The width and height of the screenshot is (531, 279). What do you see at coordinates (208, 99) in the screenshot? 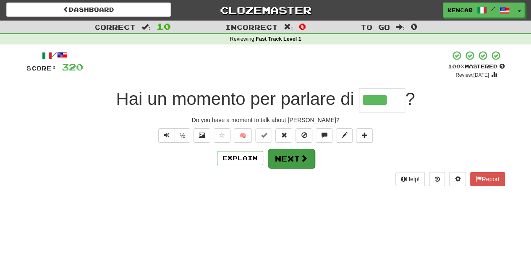
I see `span: momento` at bounding box center [208, 99].